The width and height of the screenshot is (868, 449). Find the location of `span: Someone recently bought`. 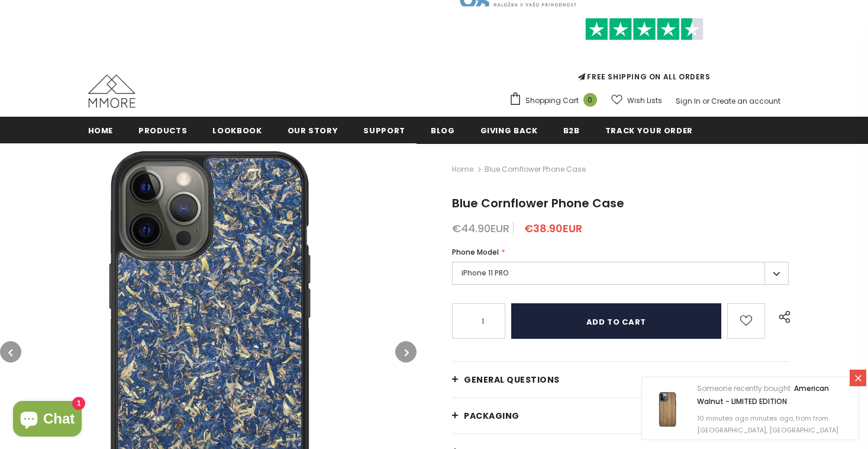

span: Someone recently bought is located at coordinates (744, 388).